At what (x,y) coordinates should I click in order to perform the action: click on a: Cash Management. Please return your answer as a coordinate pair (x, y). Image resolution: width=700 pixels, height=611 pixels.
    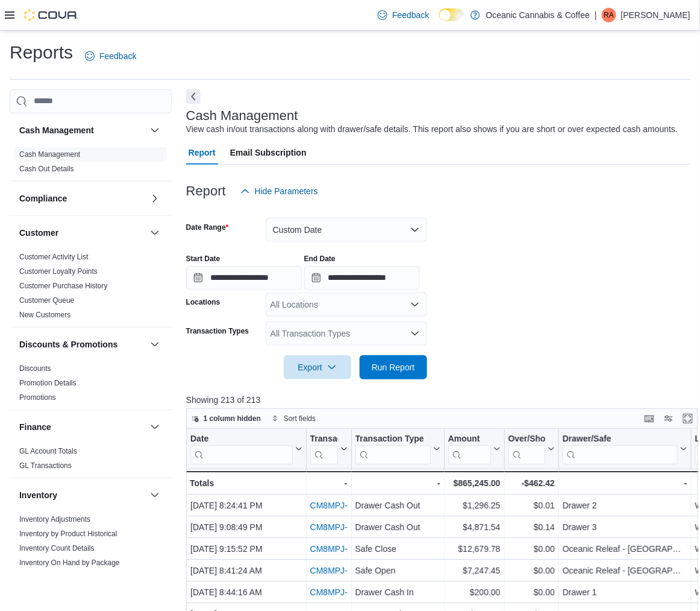
    Looking at the image, I should click on (50, 154).